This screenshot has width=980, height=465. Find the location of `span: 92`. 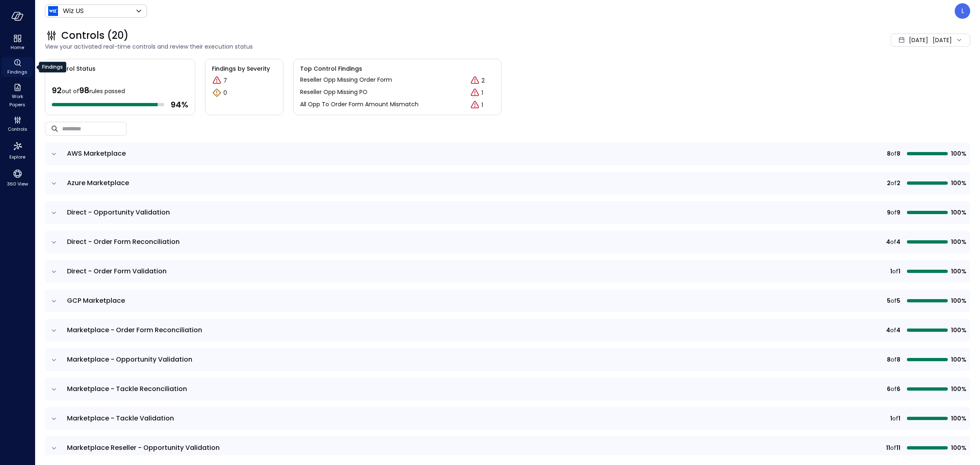

span: 92 is located at coordinates (56, 91).